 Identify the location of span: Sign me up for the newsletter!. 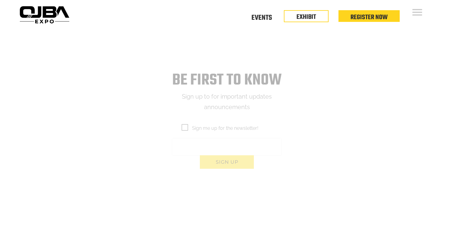
(220, 128).